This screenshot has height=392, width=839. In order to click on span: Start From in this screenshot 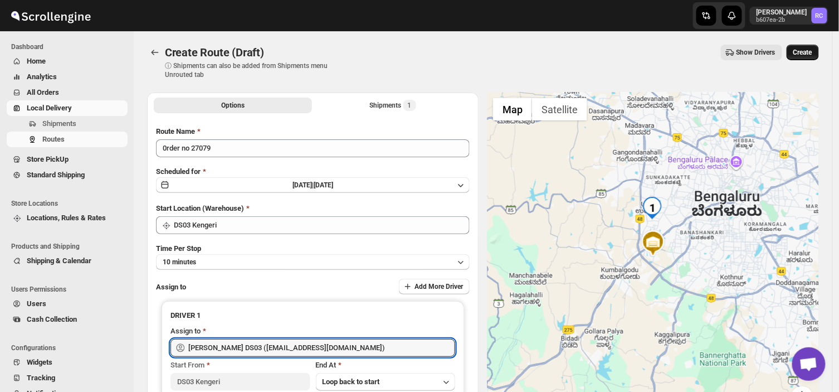, I will do `click(187, 364)`.